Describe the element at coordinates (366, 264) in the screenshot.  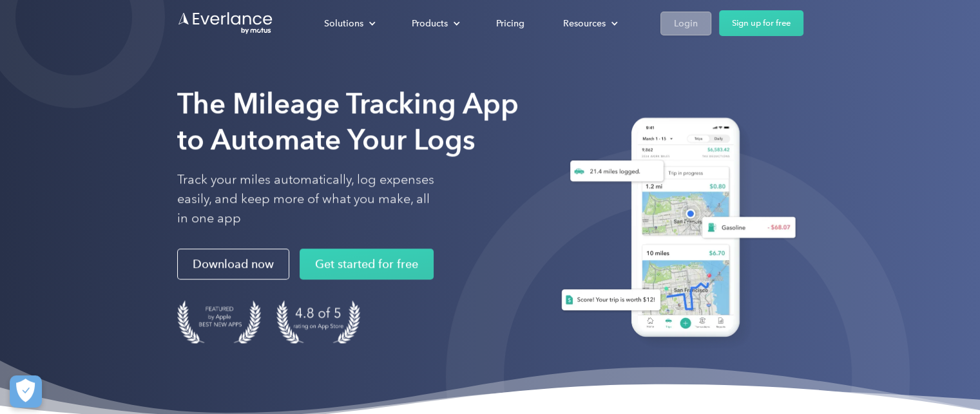
I see `a: Get started for free` at that location.